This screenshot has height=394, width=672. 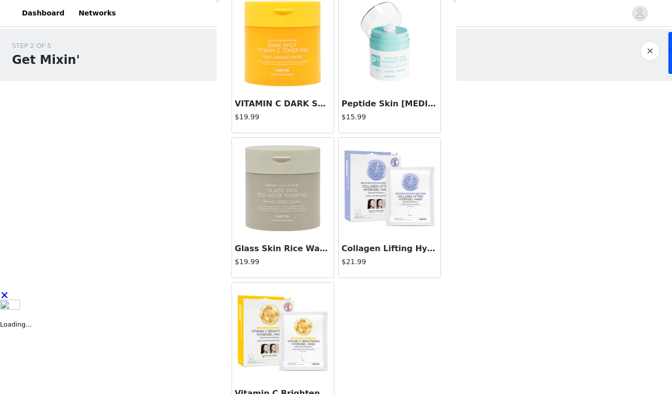 What do you see at coordinates (283, 332) in the screenshot?
I see `img: Vitamin C Brightening Hydrogel Mask (5pcs)` at bounding box center [283, 332].